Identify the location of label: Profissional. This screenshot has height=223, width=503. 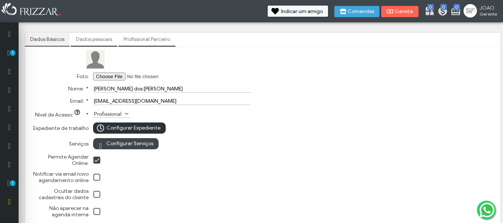
(108, 114).